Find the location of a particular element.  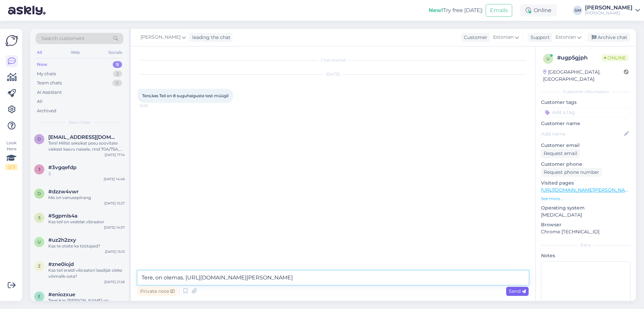

span: #3vgqefdp is located at coordinates (63, 167).